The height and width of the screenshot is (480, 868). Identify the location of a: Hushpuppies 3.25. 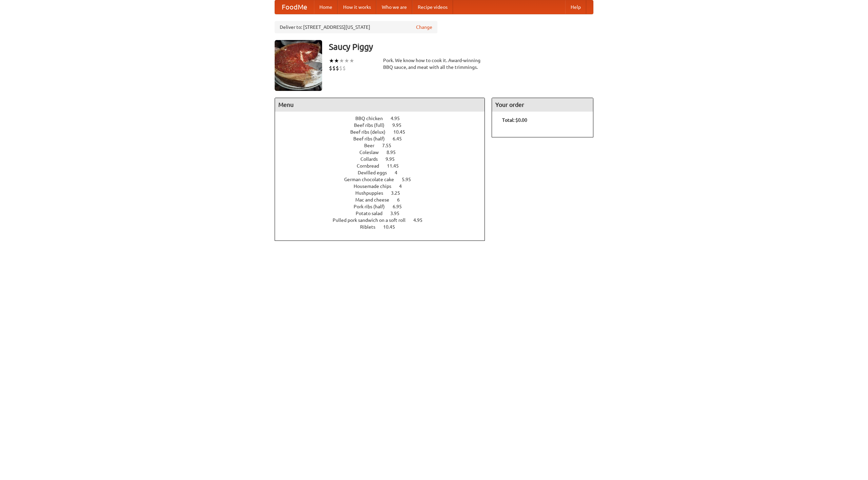
(384, 193).